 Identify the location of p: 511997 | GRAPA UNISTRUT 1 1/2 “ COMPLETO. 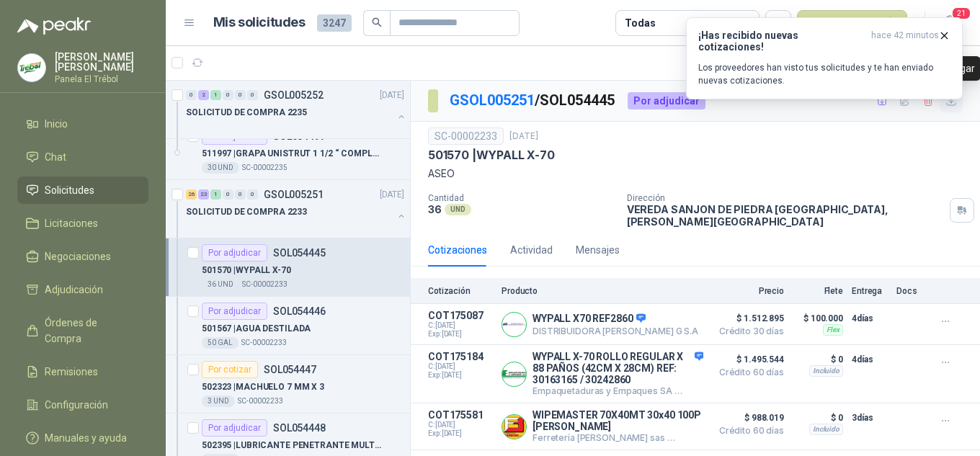
(291, 153).